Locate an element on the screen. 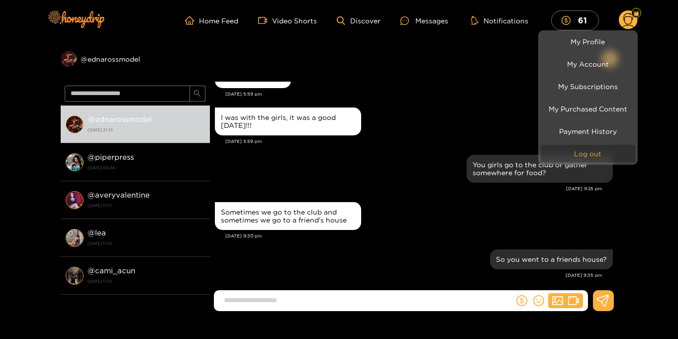 The image size is (678, 339). a: My Subscriptions is located at coordinates (588, 86).